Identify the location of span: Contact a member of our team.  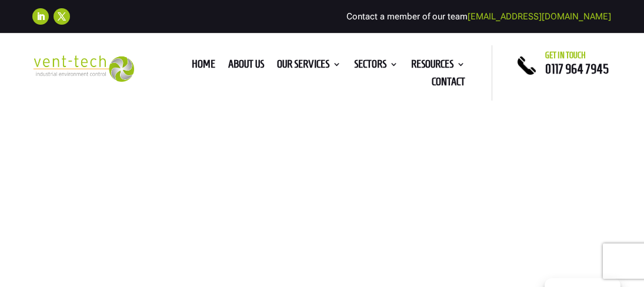
(479, 16).